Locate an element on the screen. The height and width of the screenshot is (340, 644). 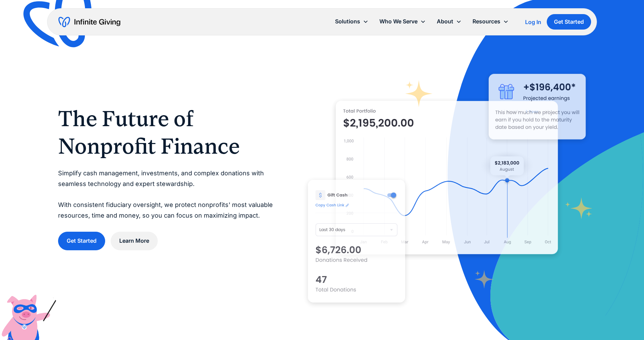
img: fundraising star is located at coordinates (579, 208).